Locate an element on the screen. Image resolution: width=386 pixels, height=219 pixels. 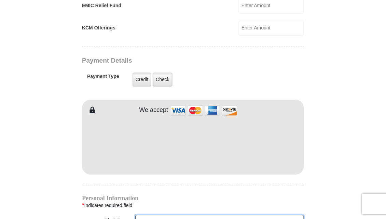
label: EMIC Relief Fund is located at coordinates (101, 5).